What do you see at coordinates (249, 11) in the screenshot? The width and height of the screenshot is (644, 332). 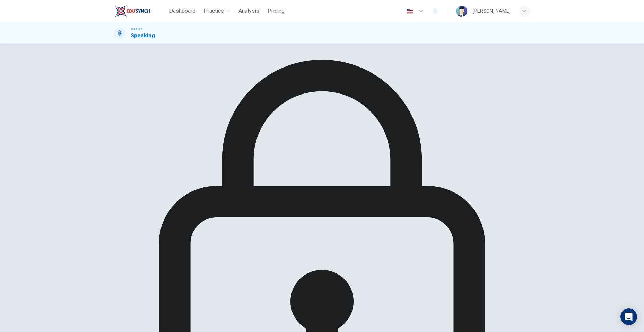 I see `a: Analysis` at bounding box center [249, 11].